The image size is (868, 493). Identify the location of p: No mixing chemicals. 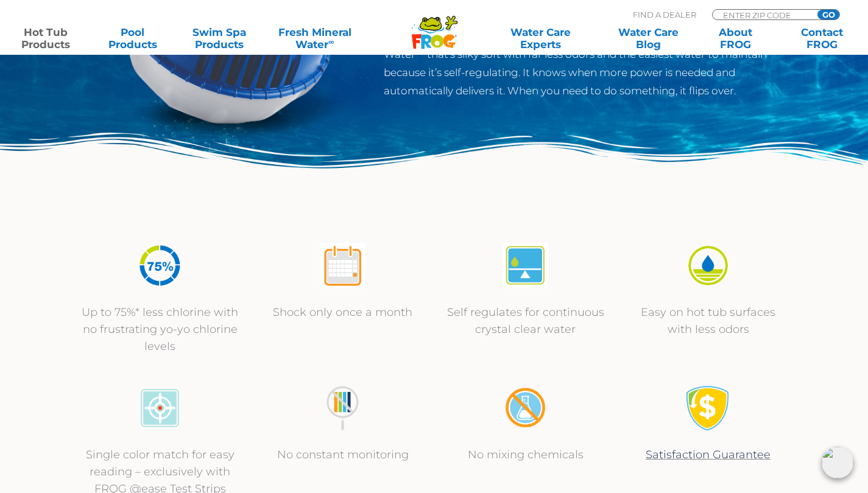
(526, 455).